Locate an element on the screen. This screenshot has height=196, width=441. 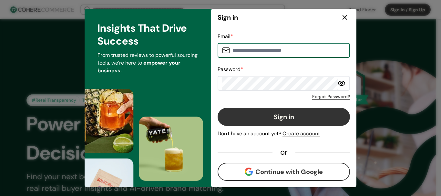
p: From trusted reviews to powerful sourcing tools, we’re here to is located at coordinates (148, 63).